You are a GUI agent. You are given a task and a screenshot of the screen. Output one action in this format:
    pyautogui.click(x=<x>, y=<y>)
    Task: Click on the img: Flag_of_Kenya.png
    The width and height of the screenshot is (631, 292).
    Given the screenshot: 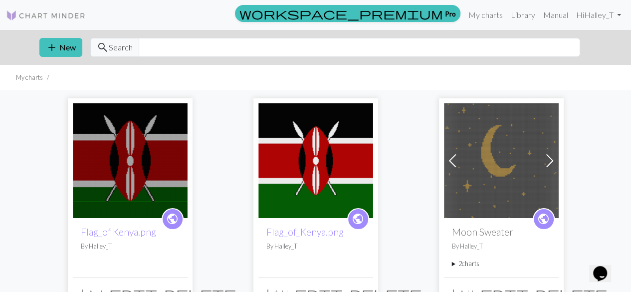 What is the action you would take?
    pyautogui.click(x=316, y=161)
    